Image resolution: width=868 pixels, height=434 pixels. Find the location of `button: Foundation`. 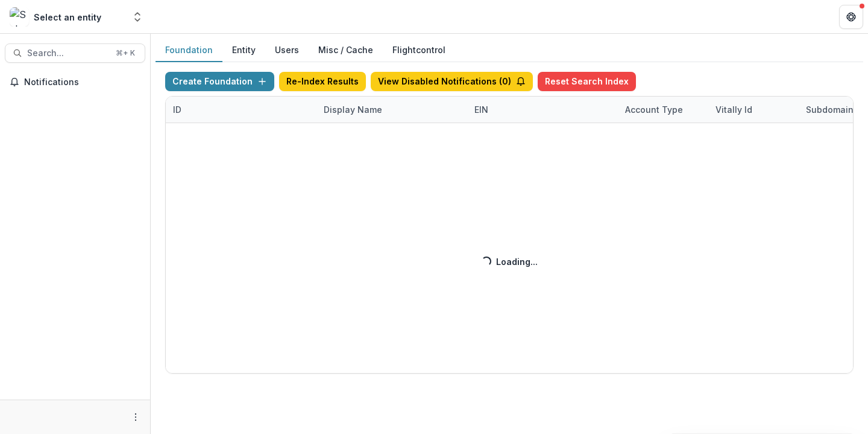

button: Foundation is located at coordinates (189, 50).